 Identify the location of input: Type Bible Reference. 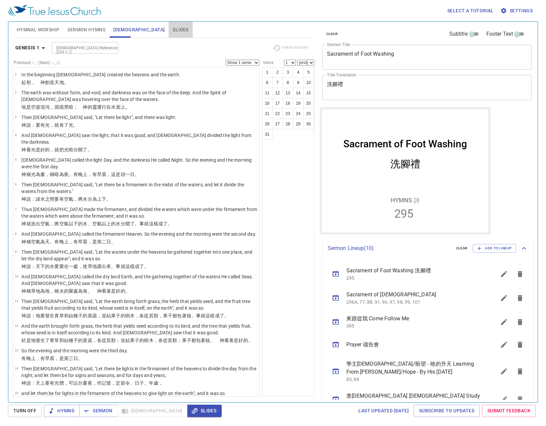
(79, 48).